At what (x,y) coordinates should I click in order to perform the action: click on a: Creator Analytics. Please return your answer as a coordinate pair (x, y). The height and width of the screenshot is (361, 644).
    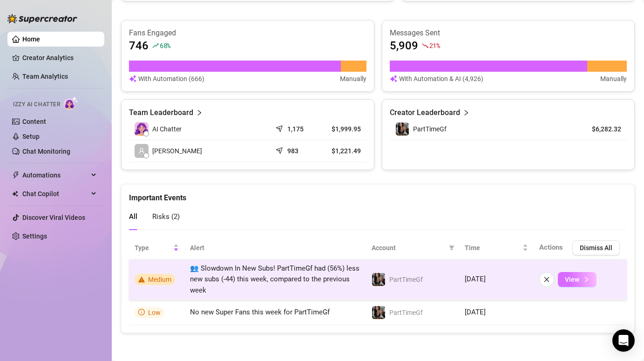
    Looking at the image, I should click on (59, 58).